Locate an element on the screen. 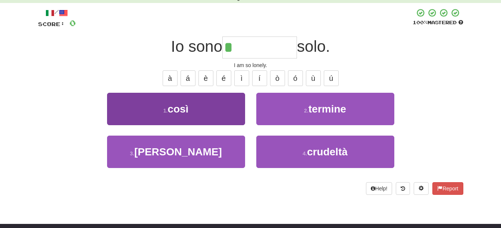 This screenshot has height=228, width=501. button: Round history (alt+y) is located at coordinates (403, 189).